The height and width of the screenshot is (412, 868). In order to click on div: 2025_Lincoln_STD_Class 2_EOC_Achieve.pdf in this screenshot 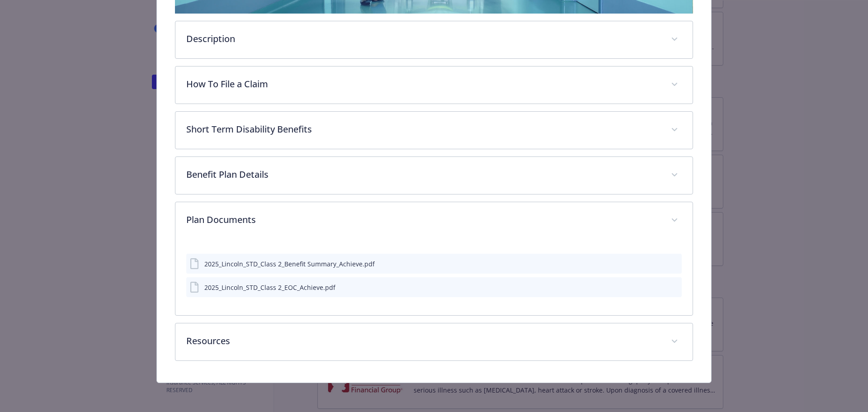, I will do `click(270, 288)`.